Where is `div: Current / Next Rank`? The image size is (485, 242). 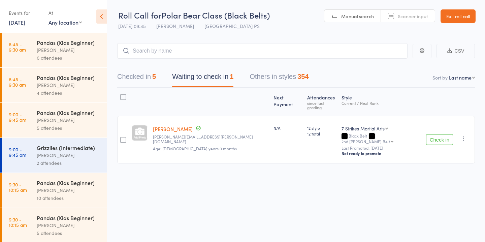 div: Current / Next Rank is located at coordinates (381, 103).